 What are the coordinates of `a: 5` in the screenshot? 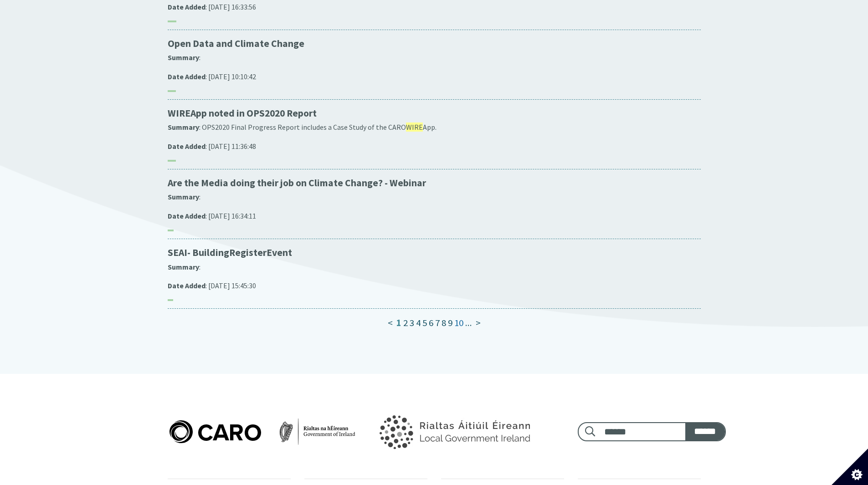 It's located at (425, 323).